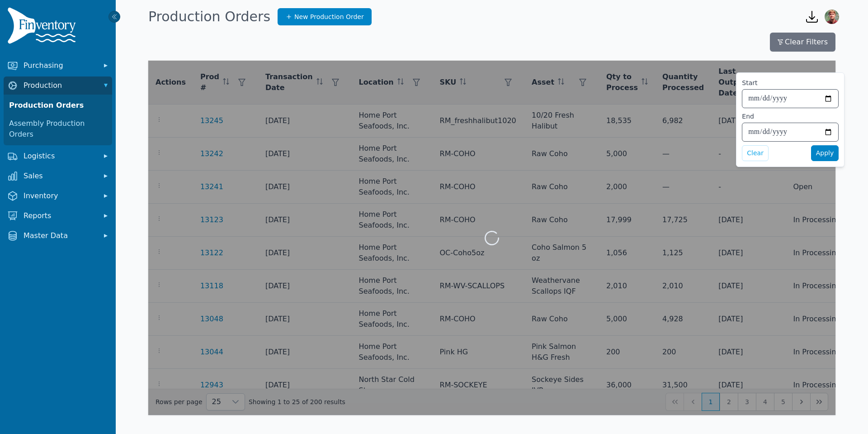  What do you see at coordinates (749, 83) in the screenshot?
I see `label: Start` at bounding box center [749, 83].